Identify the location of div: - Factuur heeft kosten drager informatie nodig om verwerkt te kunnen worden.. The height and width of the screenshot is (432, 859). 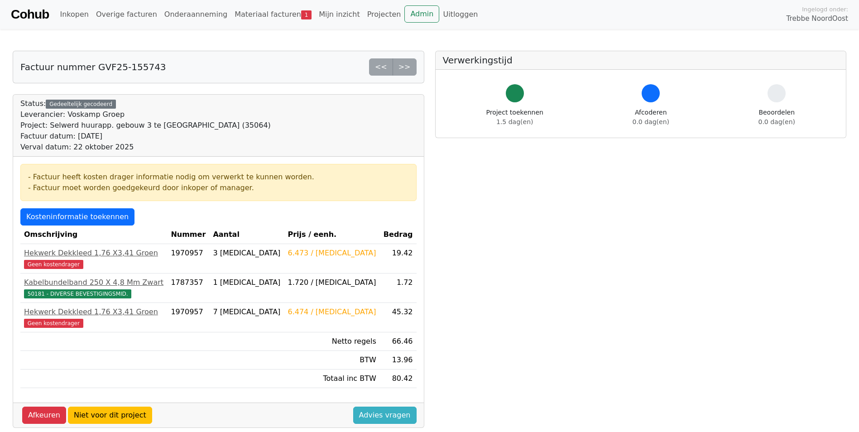
(218, 177).